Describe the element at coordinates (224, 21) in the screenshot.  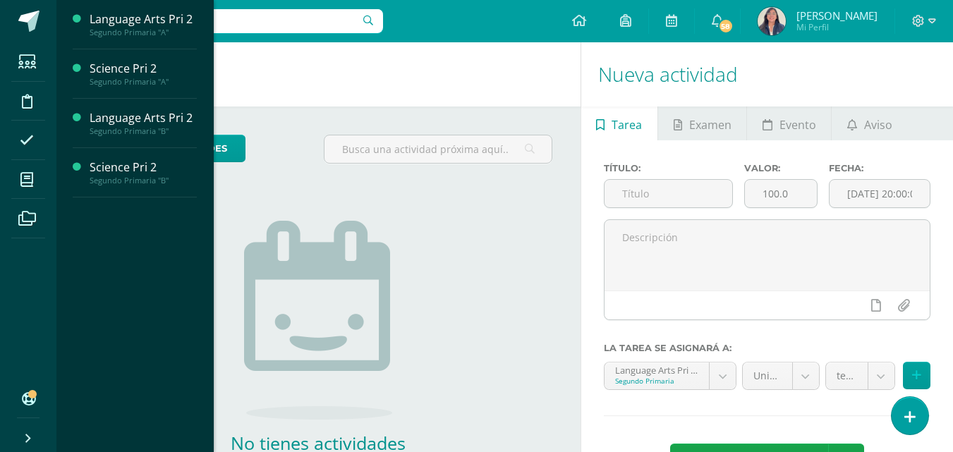
I see `input: Busca un usuario...` at that location.